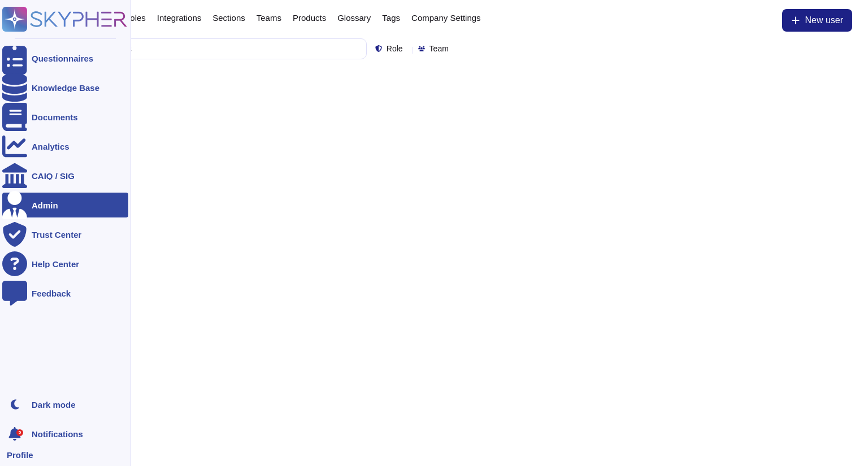  Describe the element at coordinates (53, 176) in the screenshot. I see `div: CAIQ / SIG` at that location.